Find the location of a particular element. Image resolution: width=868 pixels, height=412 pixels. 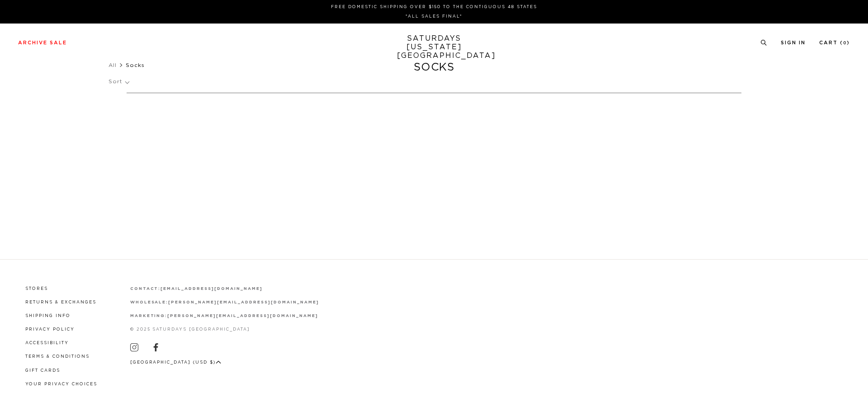

a: Returns & Exchanges is located at coordinates (60, 302).